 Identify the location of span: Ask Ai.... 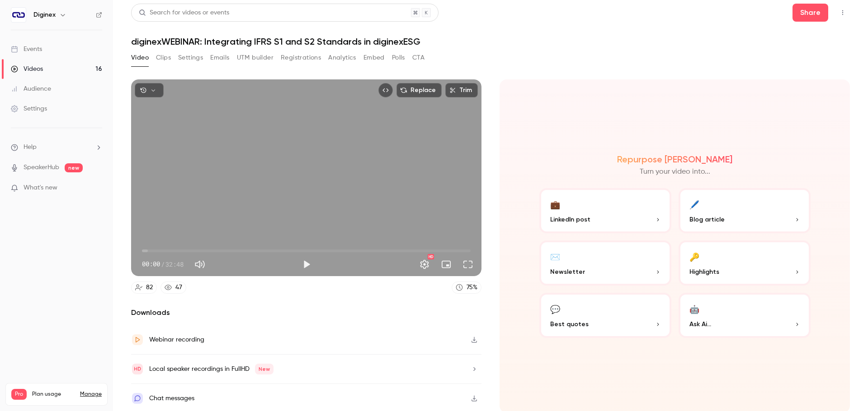
(700, 324).